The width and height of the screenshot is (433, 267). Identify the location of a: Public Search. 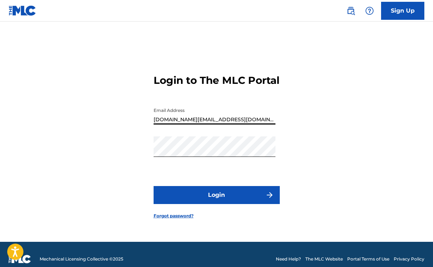
(351, 11).